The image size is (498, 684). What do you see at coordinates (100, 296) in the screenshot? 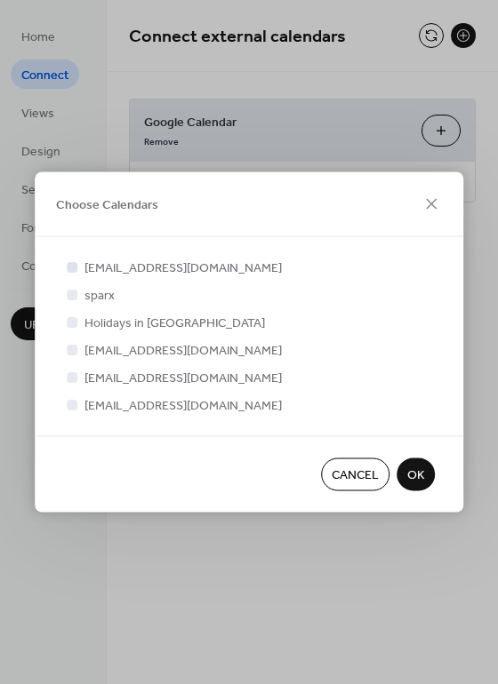
I see `span: sparx` at bounding box center [100, 296].